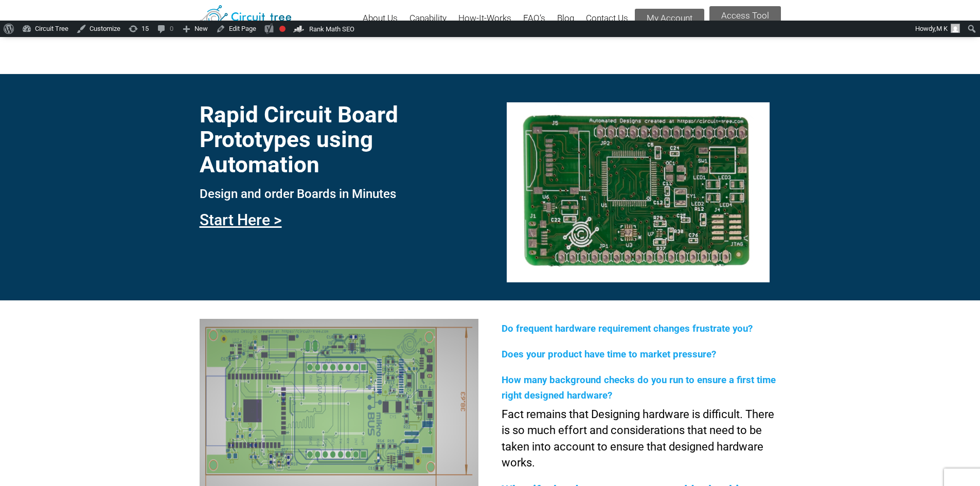  I want to click on p: Fact remains that Designing hardware is difficult. There is so much effort and considerations tha..., so click(641, 439).